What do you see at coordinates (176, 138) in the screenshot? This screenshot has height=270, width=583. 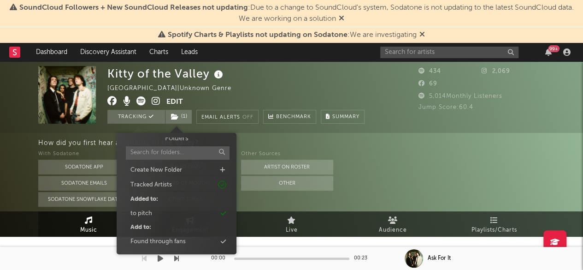 I see `h3: Folders` at bounding box center [176, 138].